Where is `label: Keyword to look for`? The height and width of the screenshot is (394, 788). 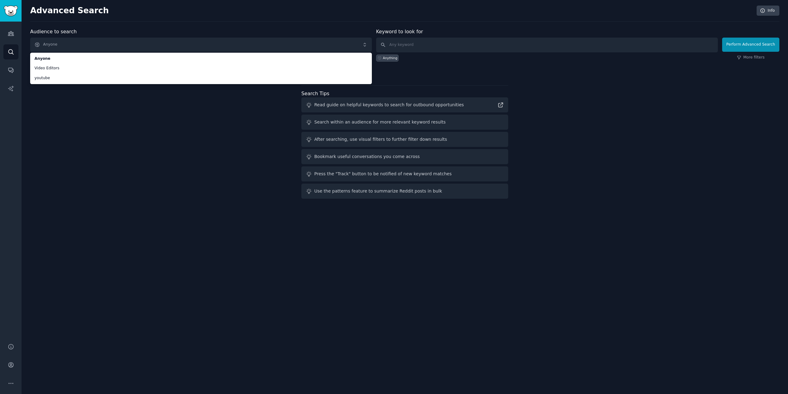
label: Keyword to look for is located at coordinates (400, 31).